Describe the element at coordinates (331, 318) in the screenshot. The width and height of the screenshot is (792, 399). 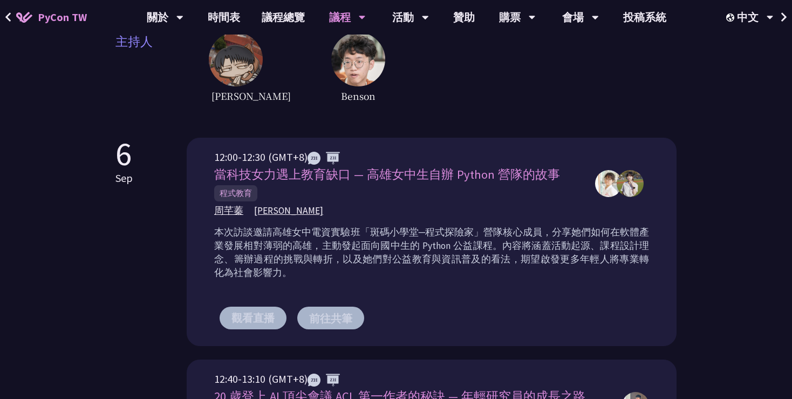
I see `button: 前往共筆` at that location.